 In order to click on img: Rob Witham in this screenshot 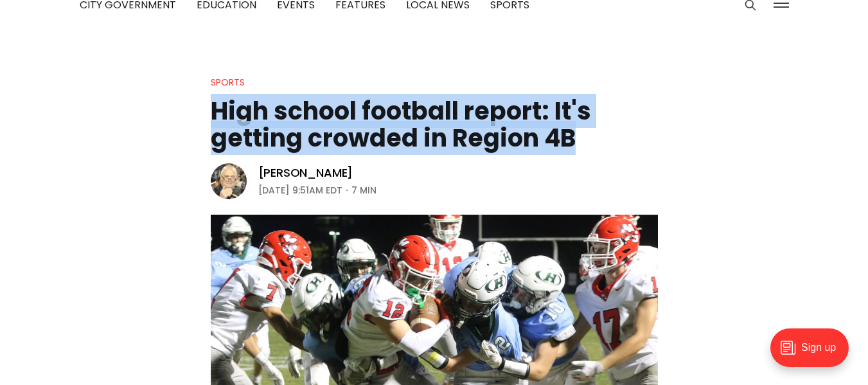, I will do `click(229, 181)`.